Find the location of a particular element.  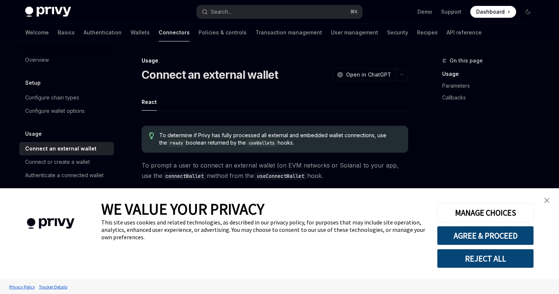

a: Parameters is located at coordinates (491, 86).